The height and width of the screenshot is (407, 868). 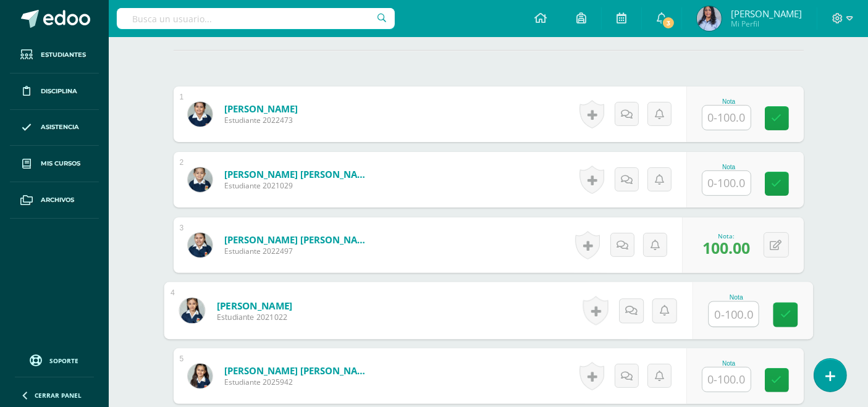 I want to click on span: Mi Perfil, so click(x=766, y=23).